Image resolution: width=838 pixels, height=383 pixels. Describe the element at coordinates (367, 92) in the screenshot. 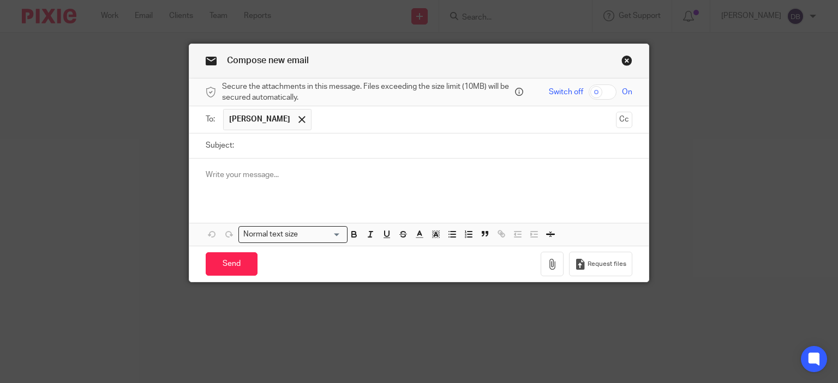

I see `span: Secure the attachments in this message. Files exceeding the size limit (10MB) will be secured aut...` at that location.